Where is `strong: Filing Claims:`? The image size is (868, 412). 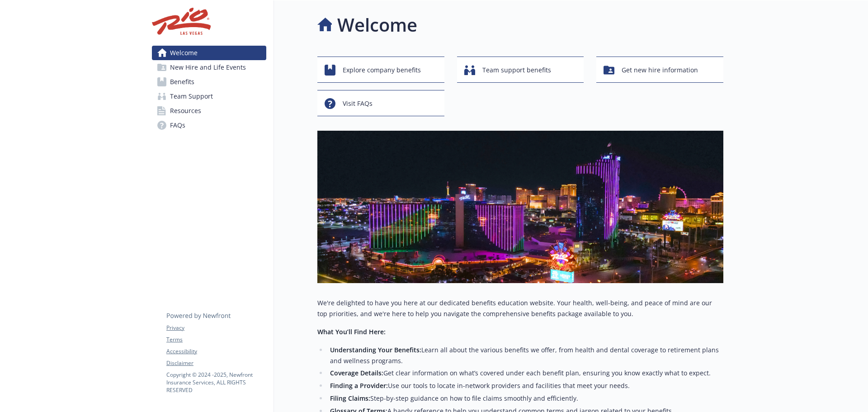 strong: Filing Claims: is located at coordinates (350, 398).